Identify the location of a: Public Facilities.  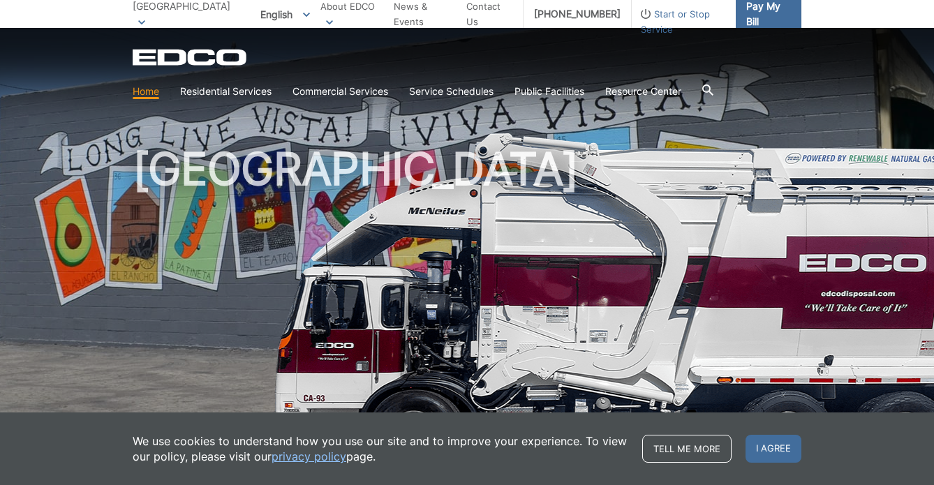
(550, 91).